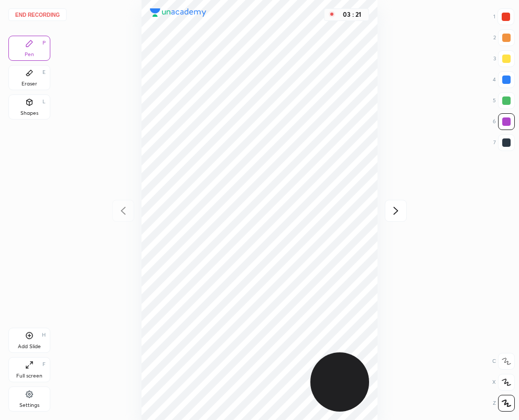  What do you see at coordinates (352, 15) in the screenshot?
I see `div: 03 : 21` at bounding box center [352, 15].